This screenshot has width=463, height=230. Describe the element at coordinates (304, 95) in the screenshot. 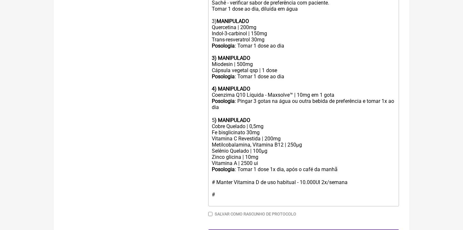

I see `div: Coenzima Q10 Líquida - Maxsolve™ | 10mg em 1 gota` at that location.